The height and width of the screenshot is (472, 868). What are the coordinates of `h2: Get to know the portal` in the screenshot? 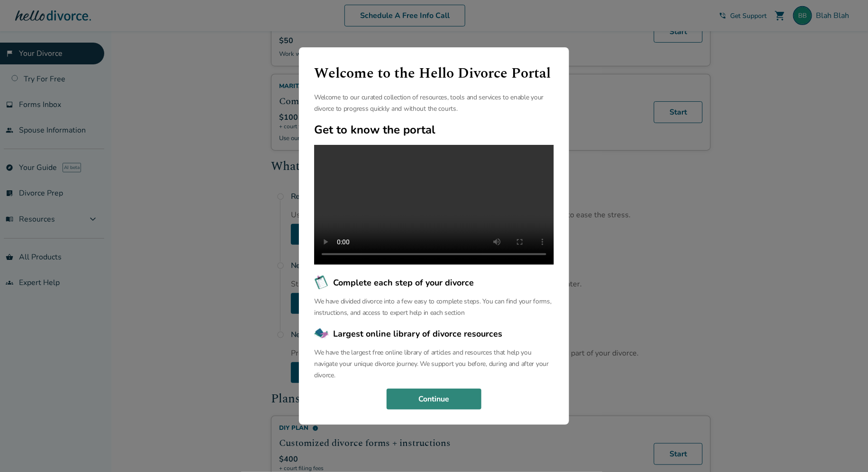 It's located at (434, 130).